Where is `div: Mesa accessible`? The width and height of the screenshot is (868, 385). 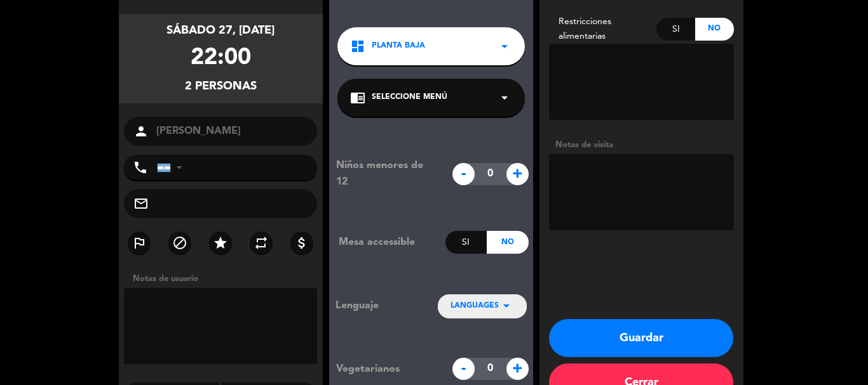 div: Mesa accessible is located at coordinates (387, 242).